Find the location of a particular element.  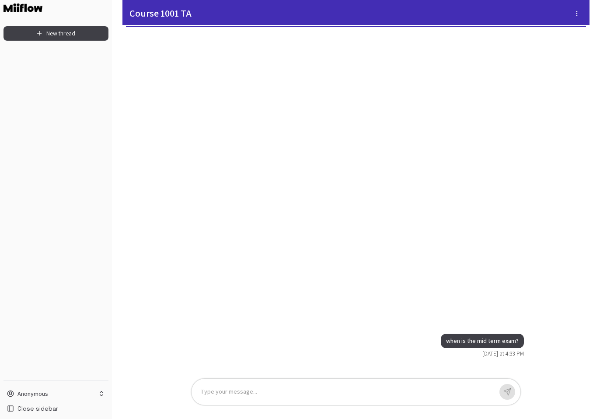

button: New thread is located at coordinates (56, 33).